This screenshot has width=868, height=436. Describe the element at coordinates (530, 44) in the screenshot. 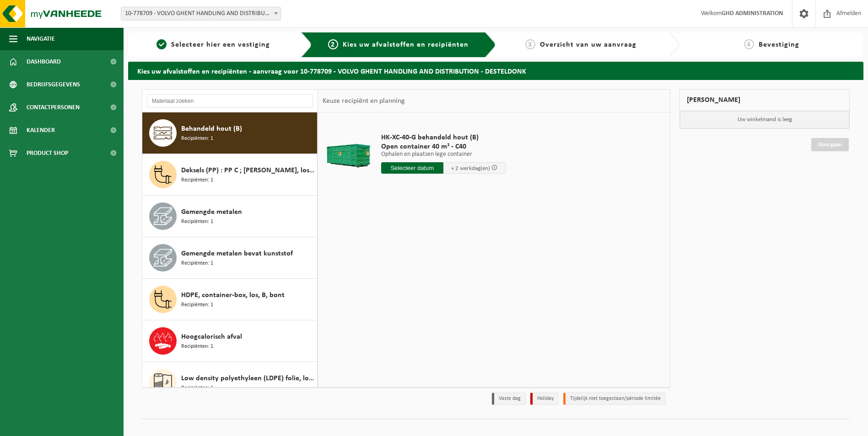

I see `span: 3` at that location.